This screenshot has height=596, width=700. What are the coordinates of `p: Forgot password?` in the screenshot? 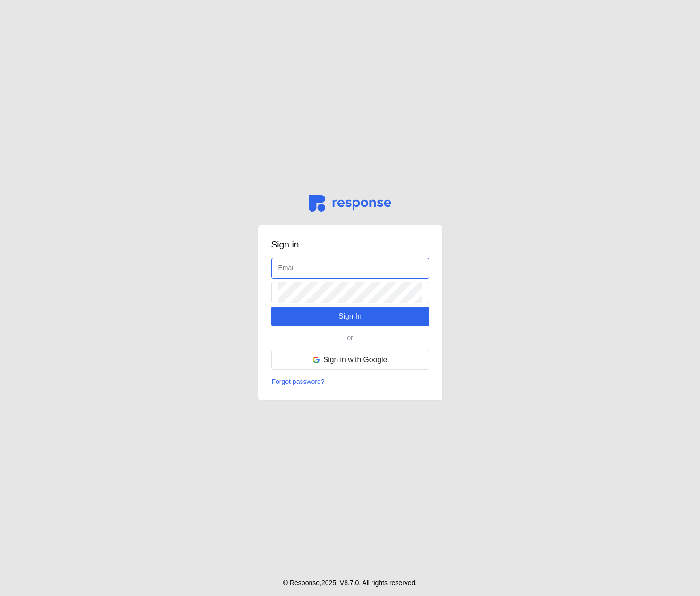 It's located at (298, 382).